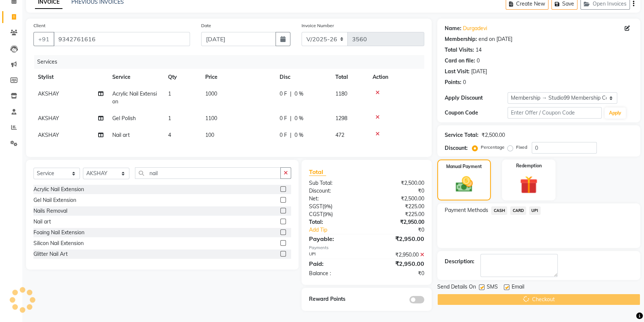 This screenshot has height=322, width=644. I want to click on span: SGST, so click(316, 206).